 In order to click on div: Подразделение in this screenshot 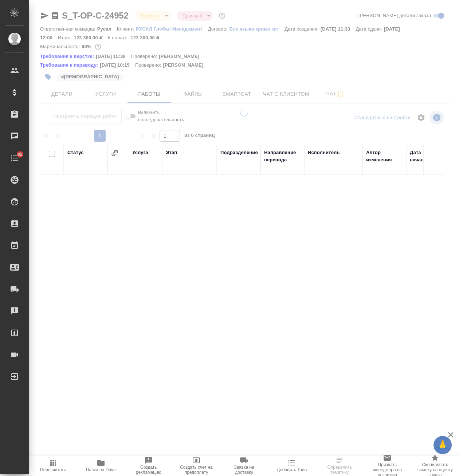, I will do `click(239, 153)`.